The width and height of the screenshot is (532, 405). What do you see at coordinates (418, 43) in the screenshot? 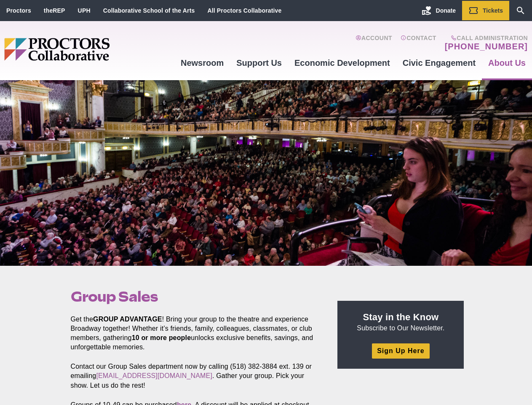
I see `a: Contact` at bounding box center [418, 43].